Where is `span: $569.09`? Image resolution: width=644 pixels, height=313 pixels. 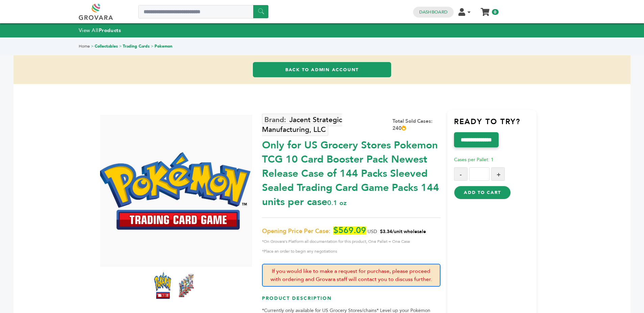 span: $569.09 is located at coordinates (349, 230).